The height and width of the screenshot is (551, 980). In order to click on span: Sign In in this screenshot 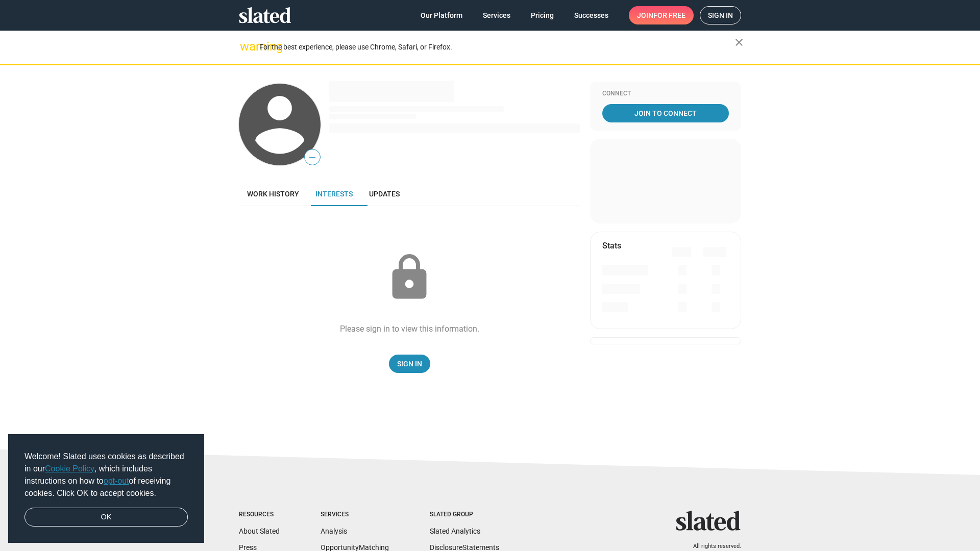, I will do `click(409, 364)`.